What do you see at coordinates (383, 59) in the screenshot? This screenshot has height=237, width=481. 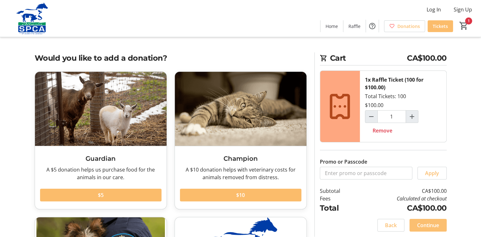 I see `h2: Cart` at bounding box center [383, 59].